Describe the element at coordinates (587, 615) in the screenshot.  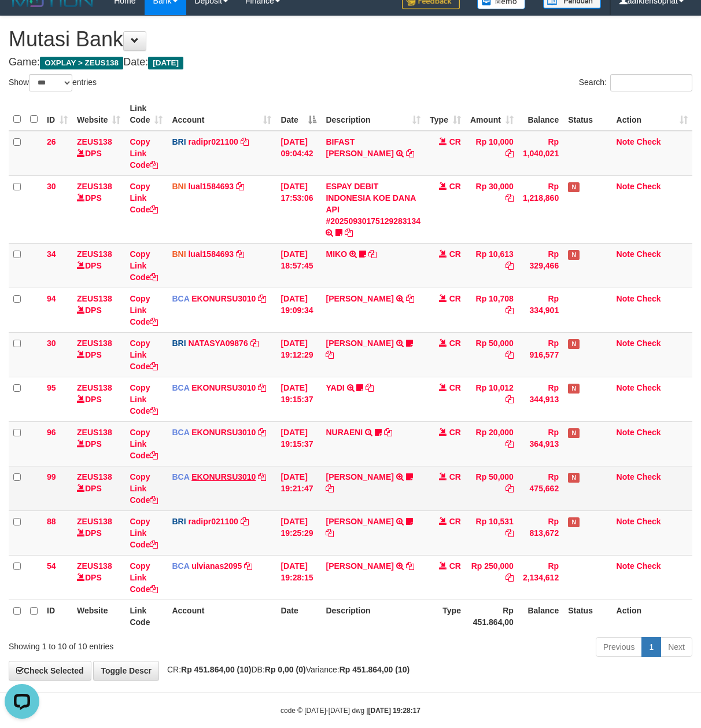
I see `th: Status` at that location.